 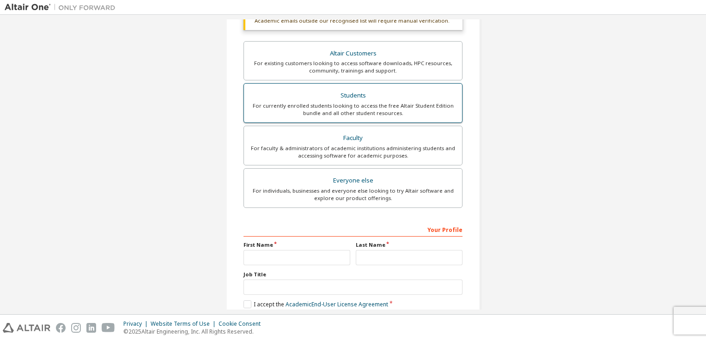 I want to click on div: Everyone else, so click(x=353, y=181).